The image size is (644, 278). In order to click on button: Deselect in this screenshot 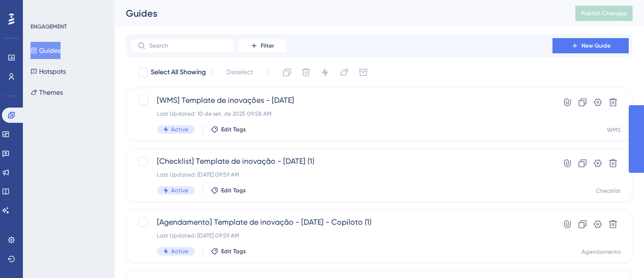, I will do `click(240, 73)`.